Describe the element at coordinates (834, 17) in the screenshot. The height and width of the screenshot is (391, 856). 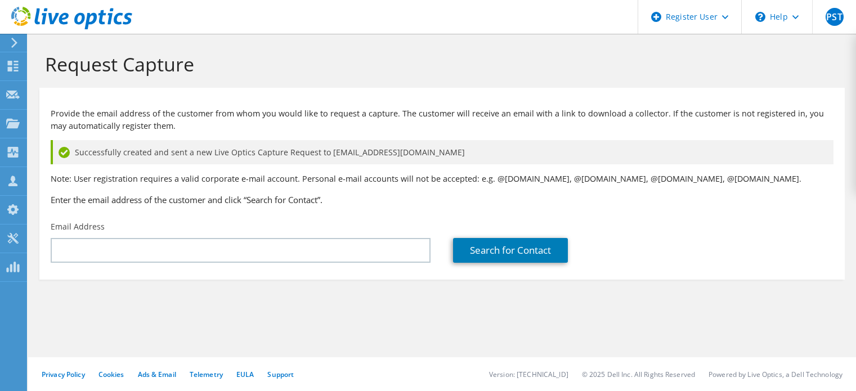
I see `span: PST` at that location.